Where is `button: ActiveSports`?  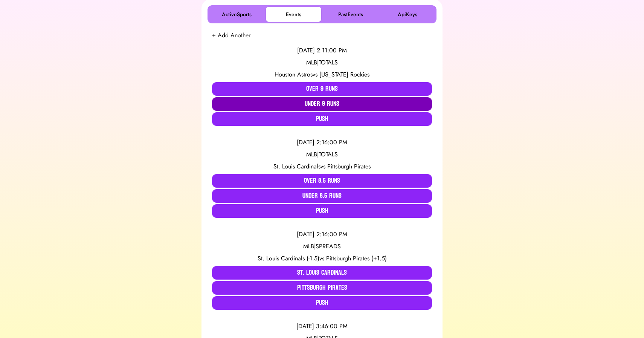
button: ActiveSports is located at coordinates (236, 14).